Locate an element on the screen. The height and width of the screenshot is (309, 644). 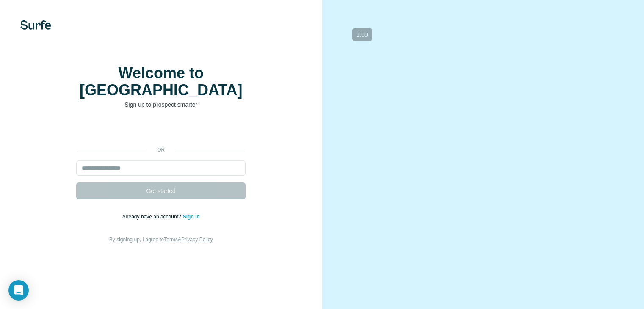
p: Sign up to prospect smarter is located at coordinates (161, 104).